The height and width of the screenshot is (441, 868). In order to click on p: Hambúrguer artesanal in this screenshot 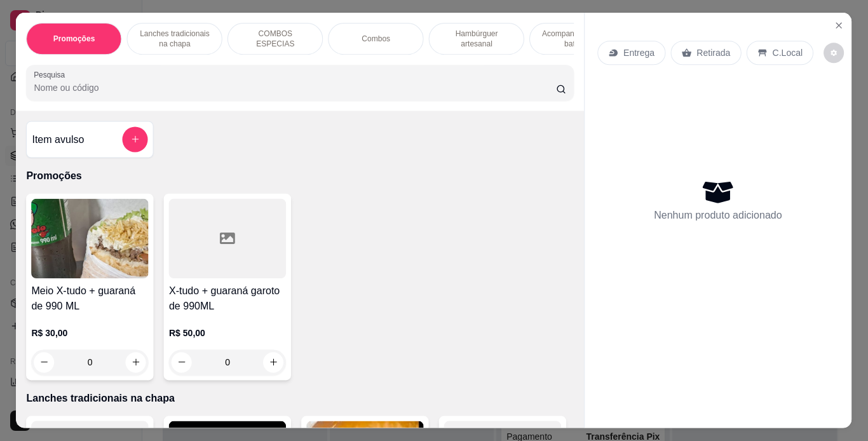, I will do `click(477, 39)`.